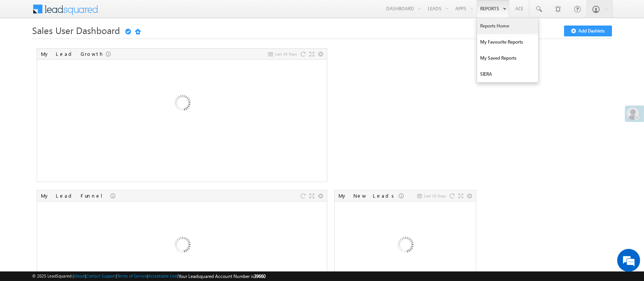 This screenshot has height=281, width=644. What do you see at coordinates (101, 276) in the screenshot?
I see `a: Contact Support` at bounding box center [101, 276].